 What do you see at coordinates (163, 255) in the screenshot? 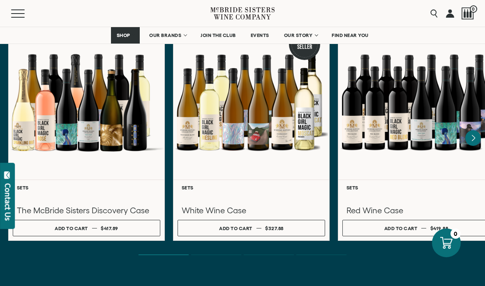
I see `li: Page dot 1` at bounding box center [163, 255].